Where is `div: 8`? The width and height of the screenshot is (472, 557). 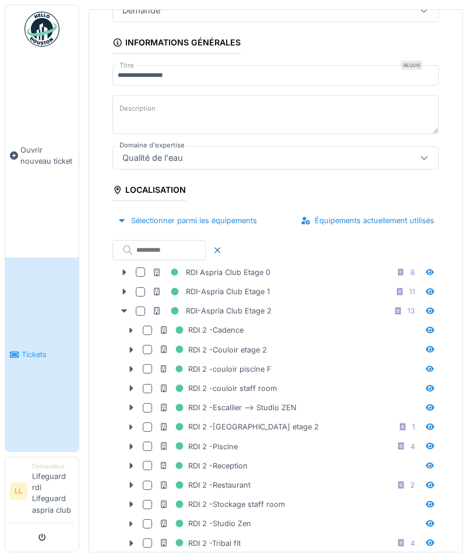 div: 8 is located at coordinates (412, 272).